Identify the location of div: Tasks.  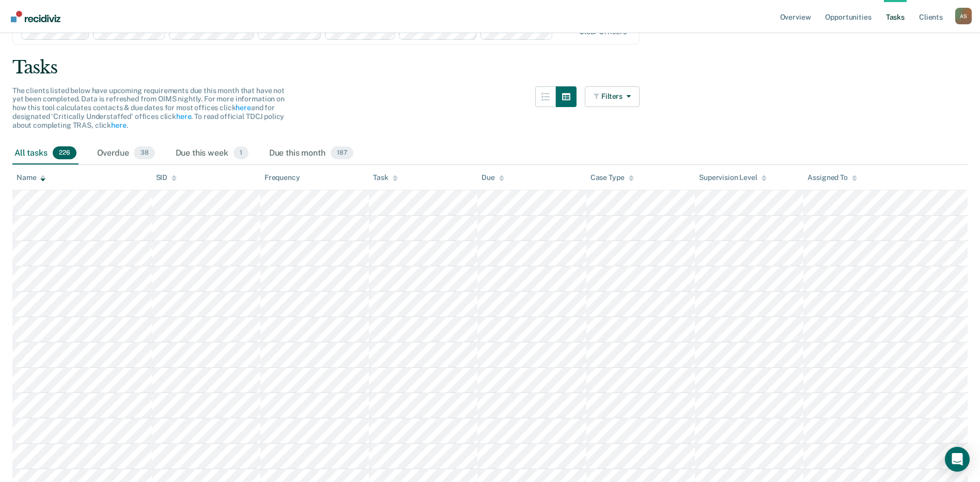
(490, 67).